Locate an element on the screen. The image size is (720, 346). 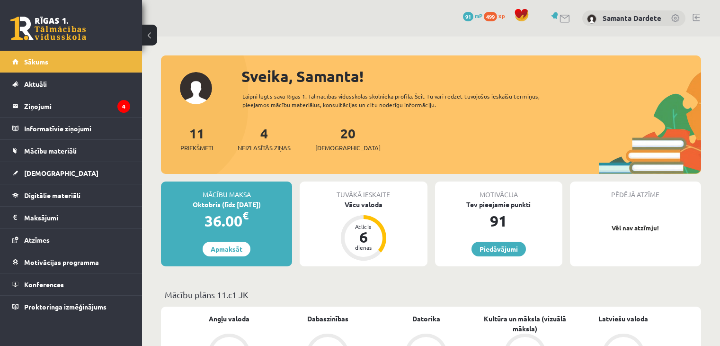
div: Laipni lūgts savā Rīgas 1. Tālmācības vidusskolas skolnieka profilā. Šeit Tu vari redzēt tuvojošo... is located at coordinates (404, 100).